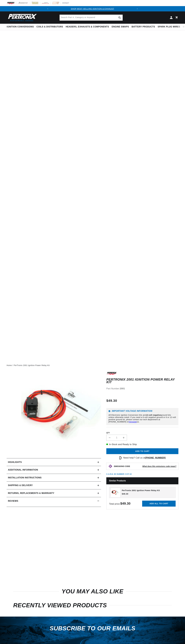 The image size is (185, 644). I want to click on h2: Similar Products, so click(142, 481).